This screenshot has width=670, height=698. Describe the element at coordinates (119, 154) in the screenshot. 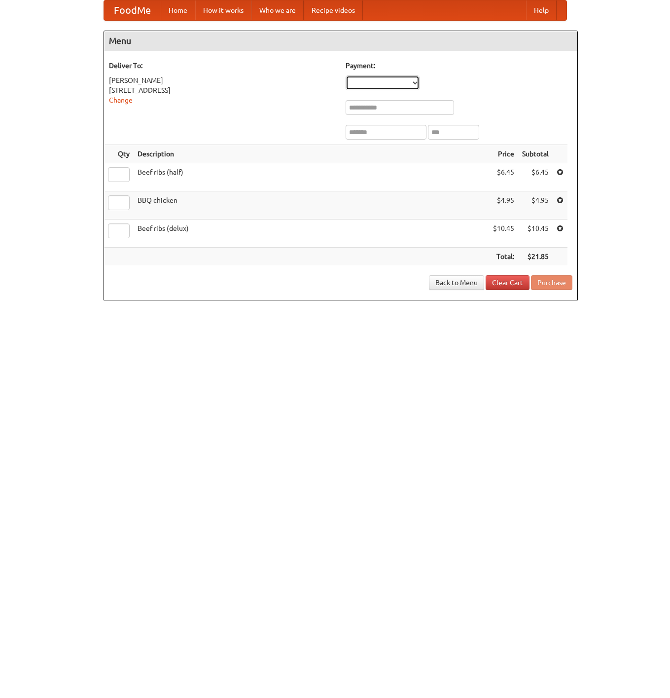

I see `th: Qty` at that location.